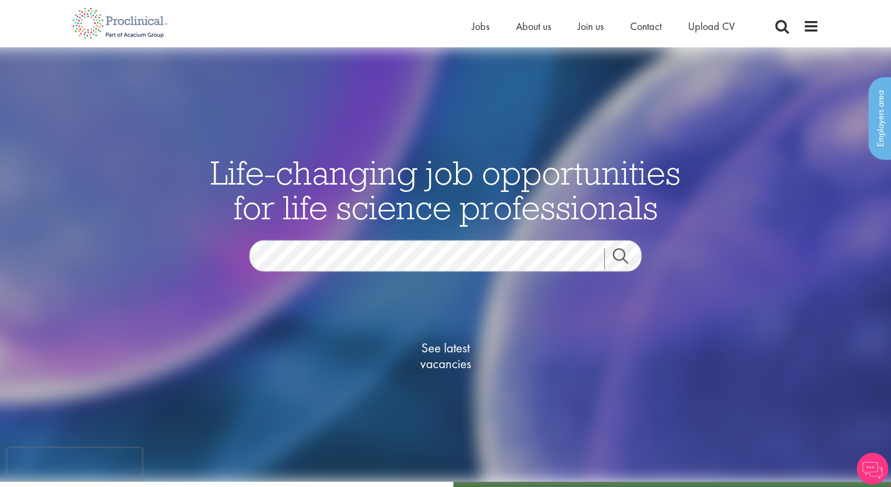 The width and height of the screenshot is (891, 487). I want to click on img: Chatbot, so click(873, 469).